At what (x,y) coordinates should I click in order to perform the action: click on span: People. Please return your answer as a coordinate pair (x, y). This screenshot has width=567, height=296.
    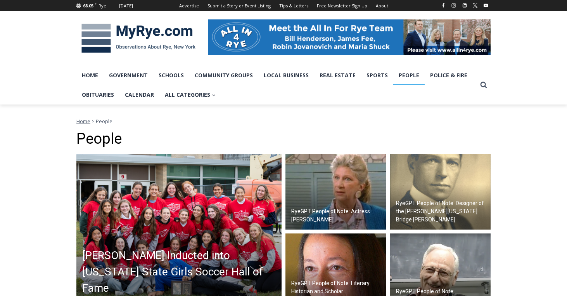
    Looking at the image, I should click on (104, 121).